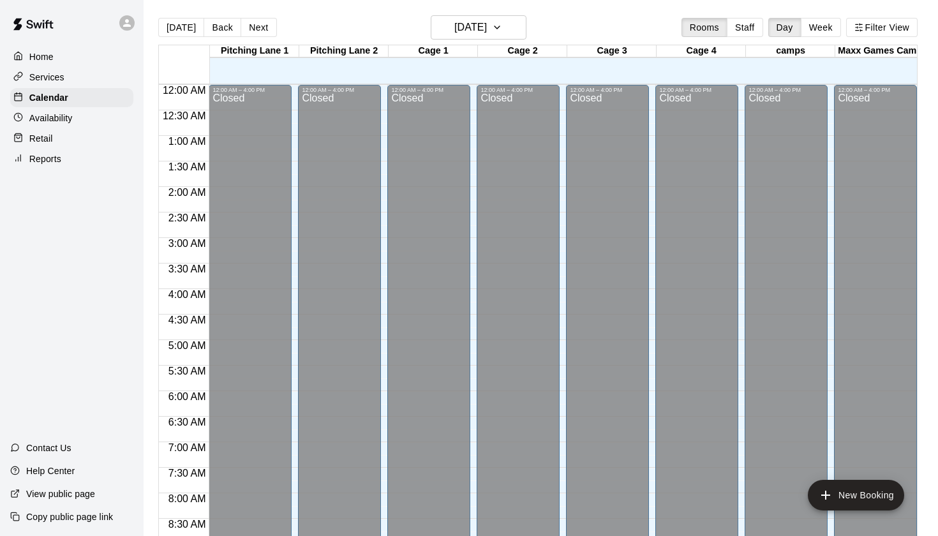 The image size is (938, 536). Describe the element at coordinates (71, 57) in the screenshot. I see `a: Home` at that location.